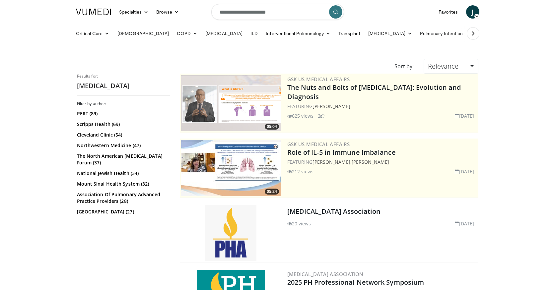  What do you see at coordinates (272, 192) in the screenshot?
I see `span: 05:24` at bounding box center [272, 192].